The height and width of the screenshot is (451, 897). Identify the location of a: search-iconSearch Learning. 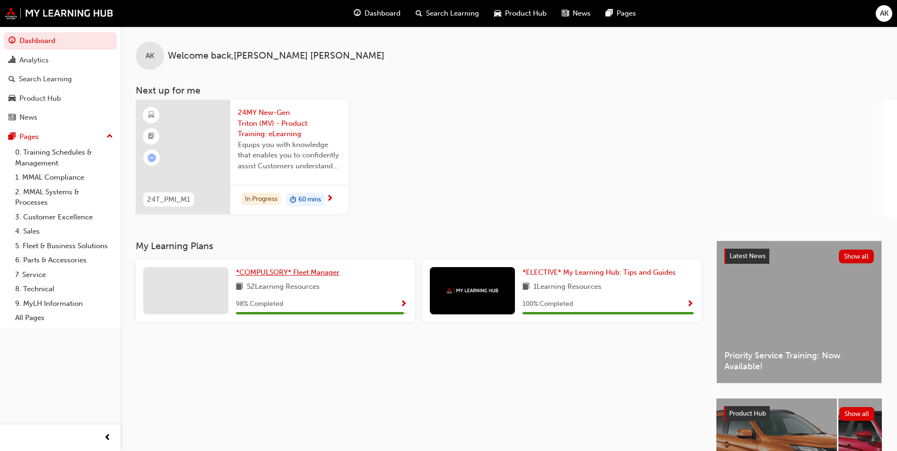
(447, 13).